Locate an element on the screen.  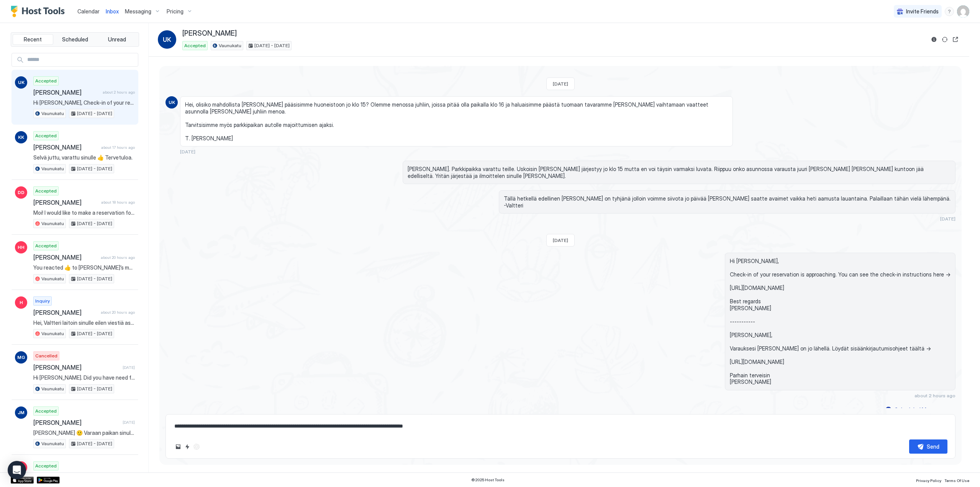
div: tab-group is located at coordinates (75, 39).